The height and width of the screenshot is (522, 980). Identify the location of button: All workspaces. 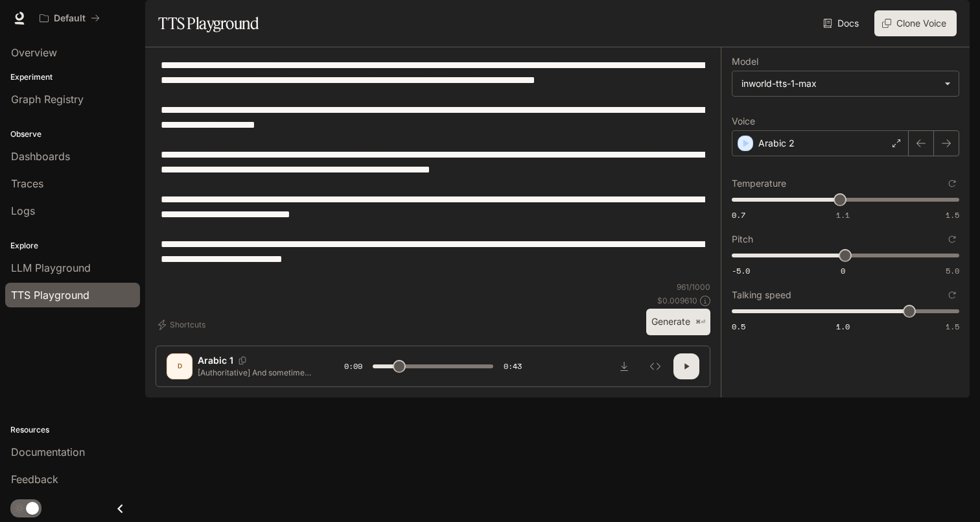
(69, 18).